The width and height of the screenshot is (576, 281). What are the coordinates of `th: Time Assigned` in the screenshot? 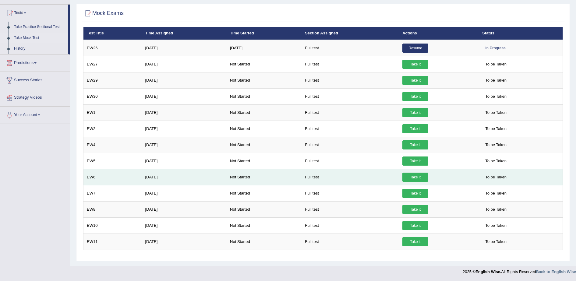 It's located at (184, 34).